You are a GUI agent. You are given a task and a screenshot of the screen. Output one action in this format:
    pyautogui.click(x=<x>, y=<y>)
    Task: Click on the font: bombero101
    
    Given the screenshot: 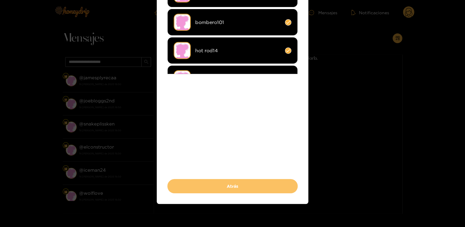 What is the action you would take?
    pyautogui.click(x=210, y=22)
    